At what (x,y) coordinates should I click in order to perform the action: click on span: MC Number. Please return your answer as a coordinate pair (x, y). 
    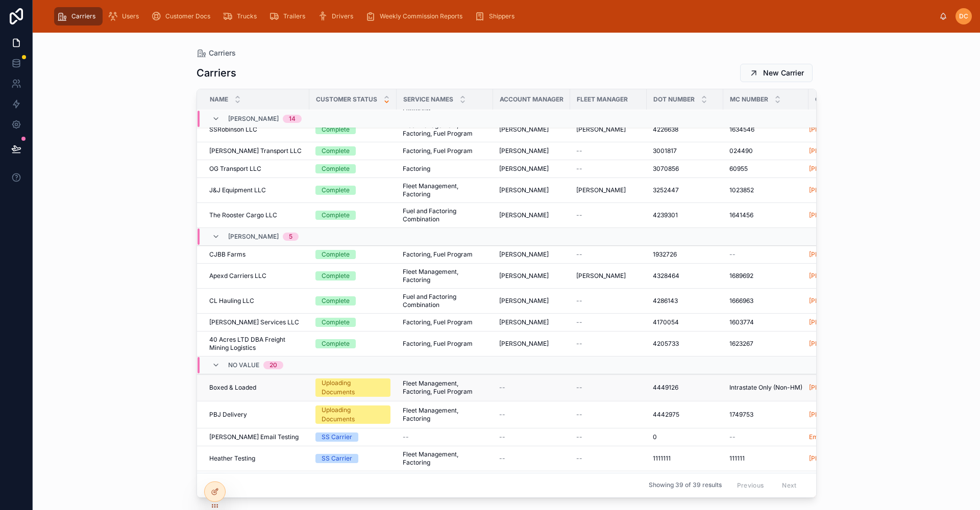
    Looking at the image, I should click on (749, 100).